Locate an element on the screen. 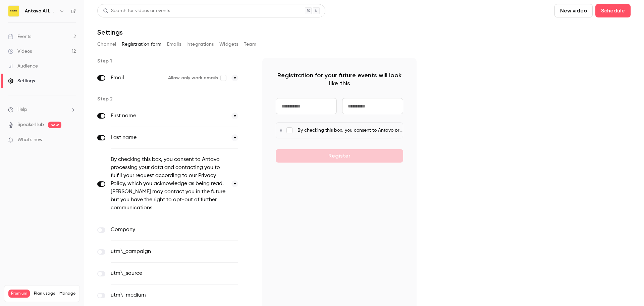 The width and height of the screenshot is (644, 306). li: help-dropdown-opener is located at coordinates (42, 110).